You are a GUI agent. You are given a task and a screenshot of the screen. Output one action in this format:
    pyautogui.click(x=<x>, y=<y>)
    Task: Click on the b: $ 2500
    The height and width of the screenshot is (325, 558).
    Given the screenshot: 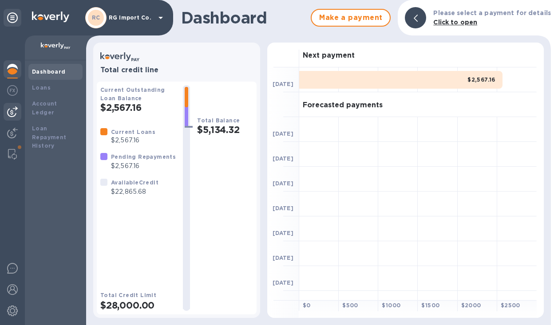 What is the action you would take?
    pyautogui.click(x=511, y=306)
    